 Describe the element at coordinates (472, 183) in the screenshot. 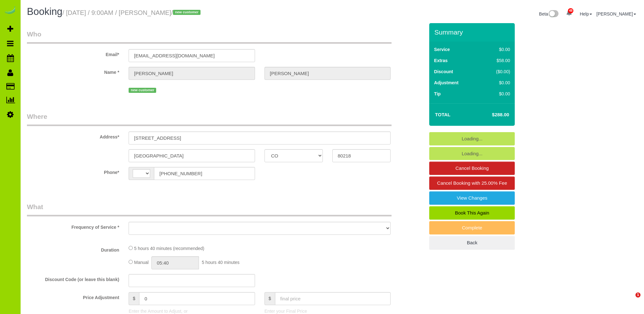

I see `span: Cancel Booking with 25.00% Fee` at that location.